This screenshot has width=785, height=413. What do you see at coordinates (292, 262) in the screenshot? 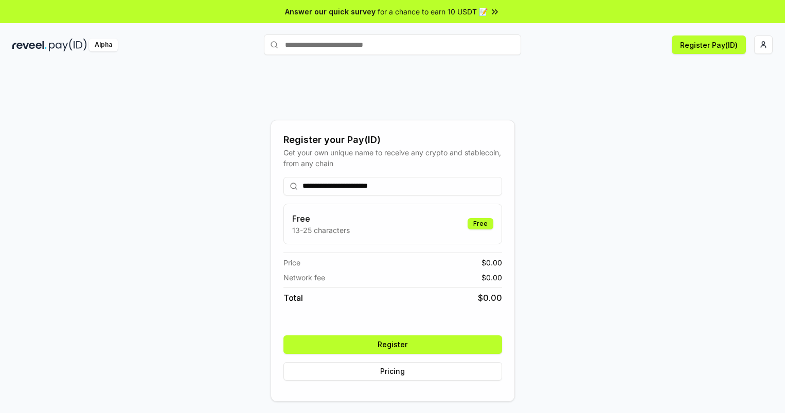
I see `span: Price` at bounding box center [292, 262].